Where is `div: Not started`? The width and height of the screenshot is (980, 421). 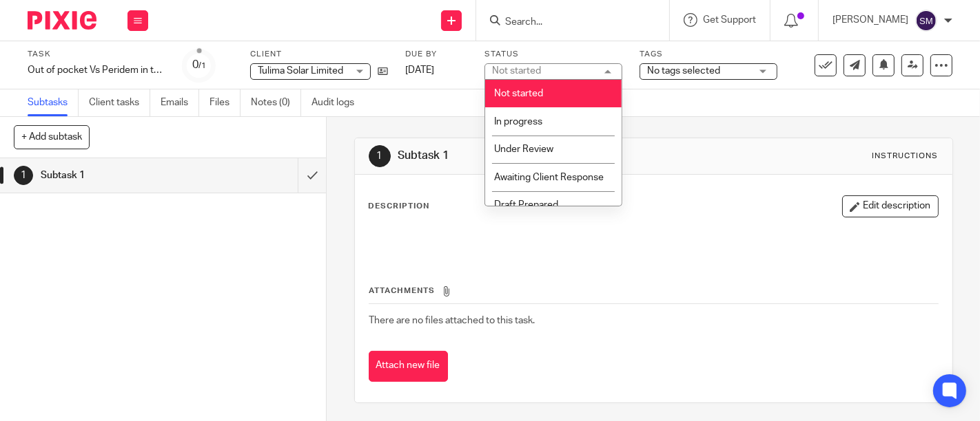 div: Not started is located at coordinates (516, 70).